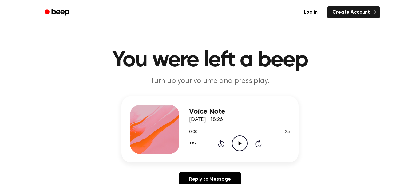  Describe the element at coordinates (239, 112) in the screenshot. I see `h3: Voice Note` at that location.